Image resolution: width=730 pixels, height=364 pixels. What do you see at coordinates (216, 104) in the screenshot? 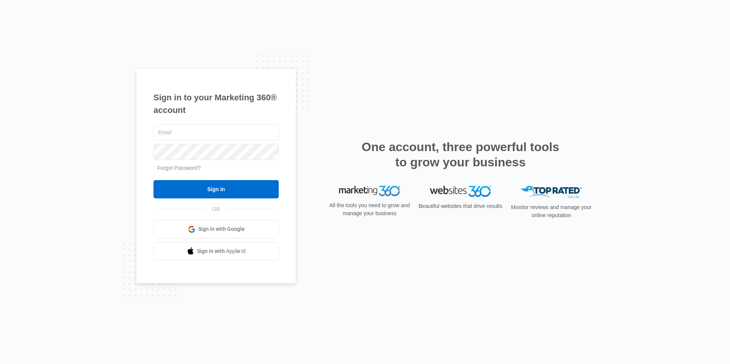
I see `h1: Sign in to your Marketing 360® account` at bounding box center [216, 104].